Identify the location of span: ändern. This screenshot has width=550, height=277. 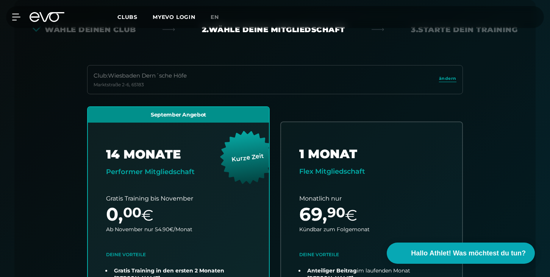
(447, 78).